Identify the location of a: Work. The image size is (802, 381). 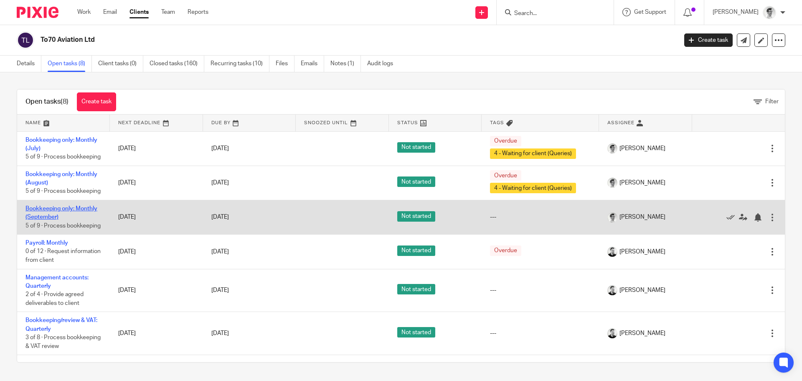
(84, 12).